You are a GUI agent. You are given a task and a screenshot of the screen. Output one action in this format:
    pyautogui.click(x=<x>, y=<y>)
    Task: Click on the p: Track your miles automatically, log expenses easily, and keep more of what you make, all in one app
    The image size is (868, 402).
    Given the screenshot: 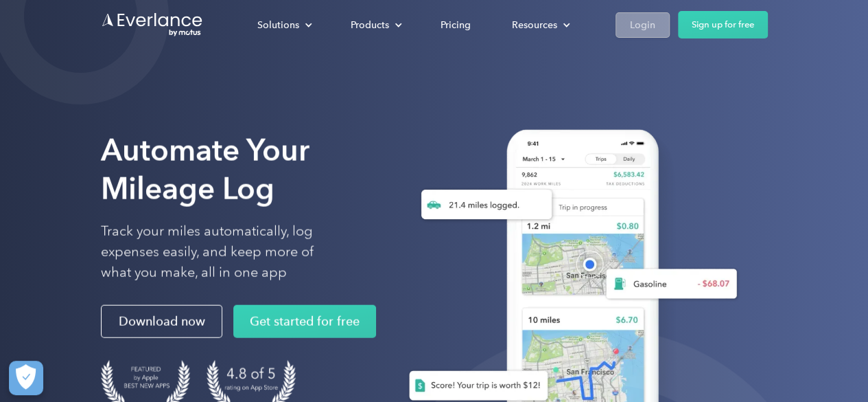 What is the action you would take?
    pyautogui.click(x=223, y=252)
    